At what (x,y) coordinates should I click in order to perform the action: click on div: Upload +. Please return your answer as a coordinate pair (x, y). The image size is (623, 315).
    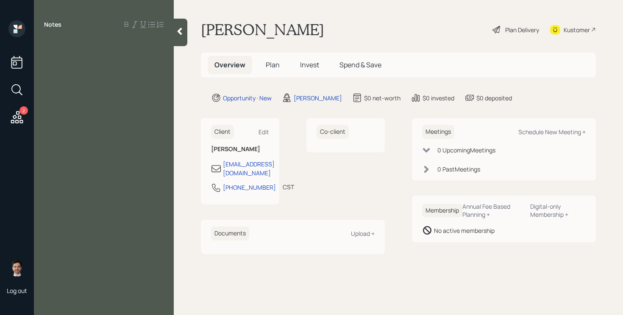
    Looking at the image, I should click on (363, 234).